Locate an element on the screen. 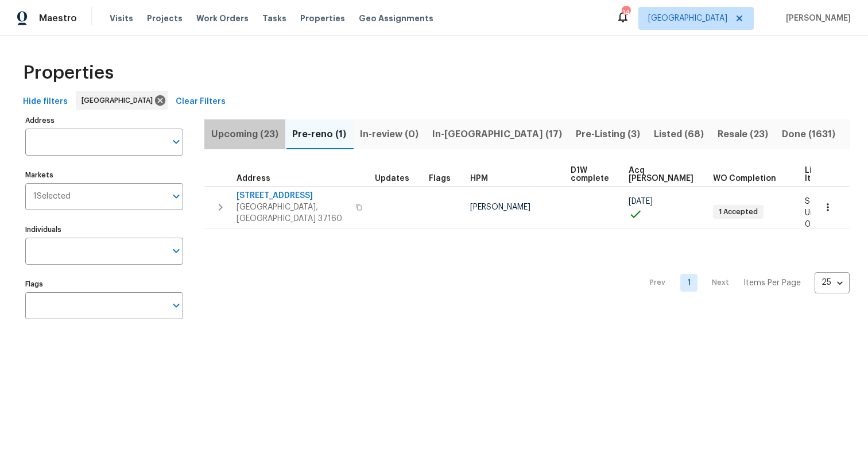 The image size is (868, 465). span: Maestro is located at coordinates (58, 18).